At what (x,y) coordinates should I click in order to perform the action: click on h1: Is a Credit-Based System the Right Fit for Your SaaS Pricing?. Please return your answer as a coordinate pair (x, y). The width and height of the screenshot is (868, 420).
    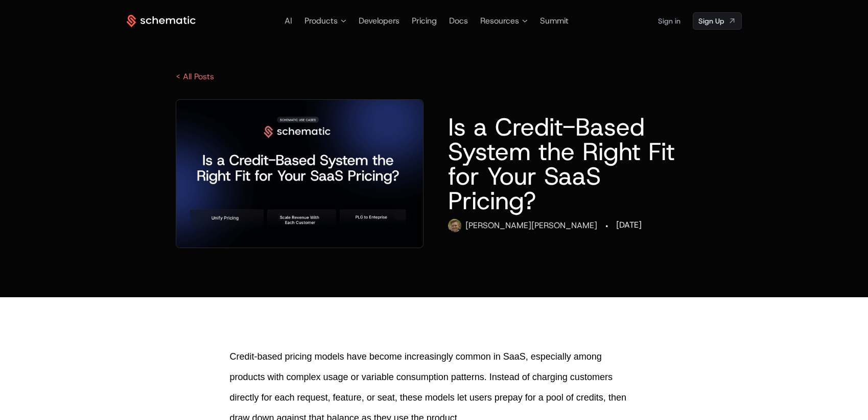
    Looking at the image, I should click on (570, 164).